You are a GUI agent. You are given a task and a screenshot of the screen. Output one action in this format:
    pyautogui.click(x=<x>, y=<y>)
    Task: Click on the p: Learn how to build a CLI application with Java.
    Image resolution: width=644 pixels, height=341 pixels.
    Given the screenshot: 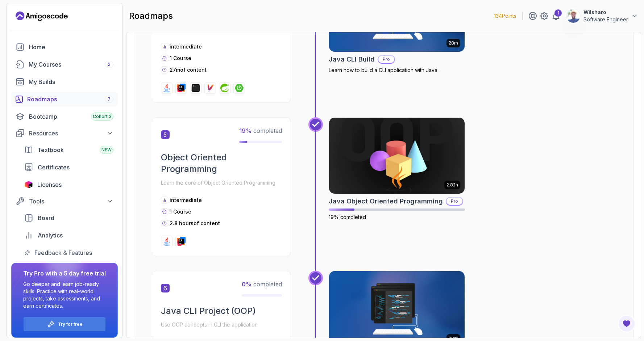 What is the action you would take?
    pyautogui.click(x=397, y=70)
    